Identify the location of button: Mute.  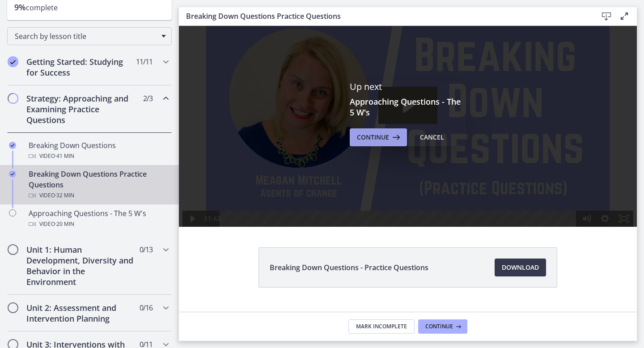
(407, 219).